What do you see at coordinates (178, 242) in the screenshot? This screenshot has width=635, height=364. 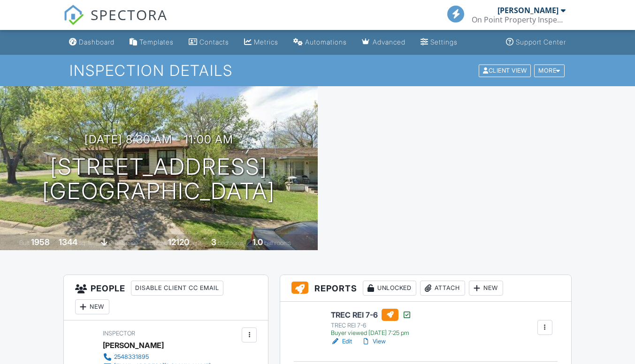 I see `div: 12120` at bounding box center [178, 242].